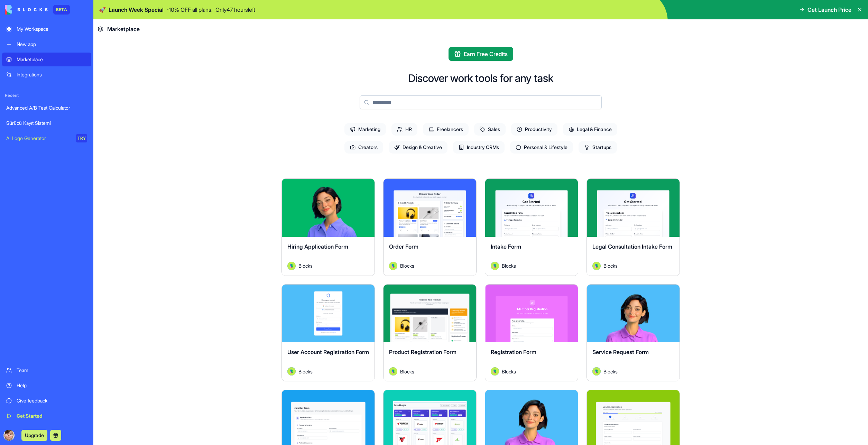 The width and height of the screenshot is (868, 445). I want to click on p: Only 47 hours left, so click(235, 10).